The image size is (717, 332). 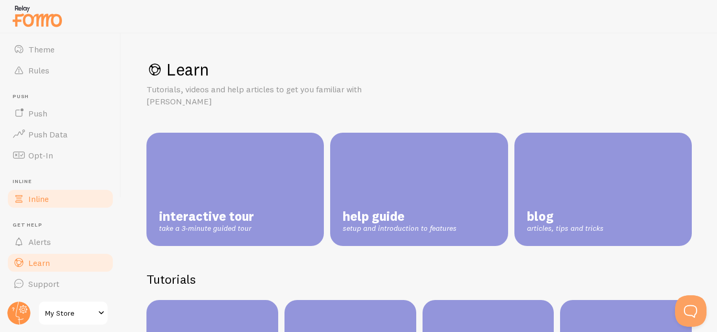 I want to click on a: My Store, so click(x=73, y=313).